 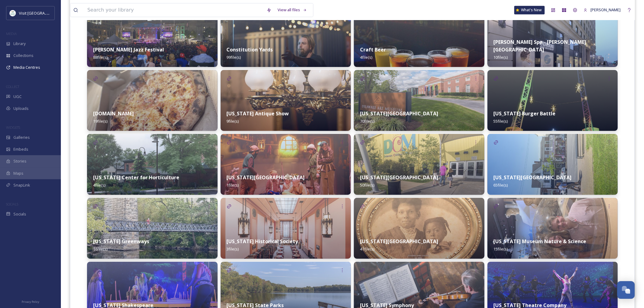 What do you see at coordinates (286, 164) in the screenshot?
I see `img: f716b45c-41c2-431f-a4ab-5a46ca78b410.jpg` at bounding box center [286, 164].